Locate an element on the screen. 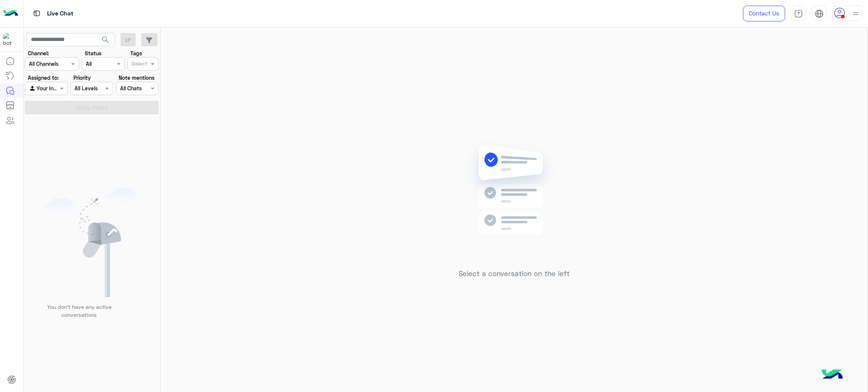  img: no messages is located at coordinates (514, 201).